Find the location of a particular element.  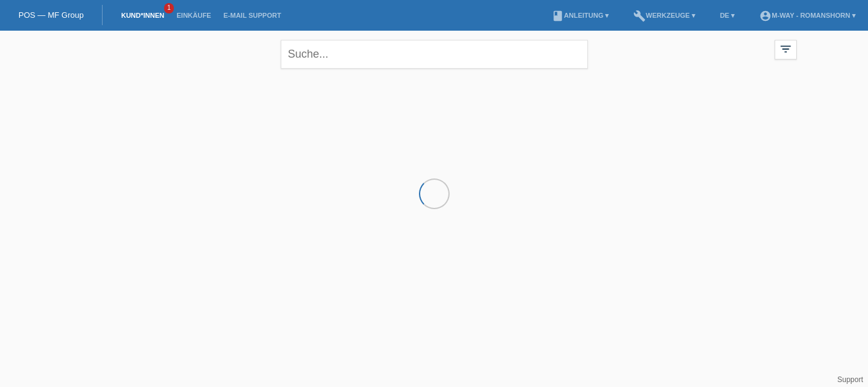

i: account_circle is located at coordinates (765, 16).